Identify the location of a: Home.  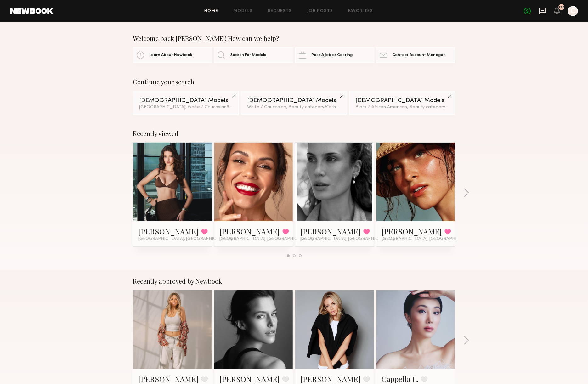
(211, 11).